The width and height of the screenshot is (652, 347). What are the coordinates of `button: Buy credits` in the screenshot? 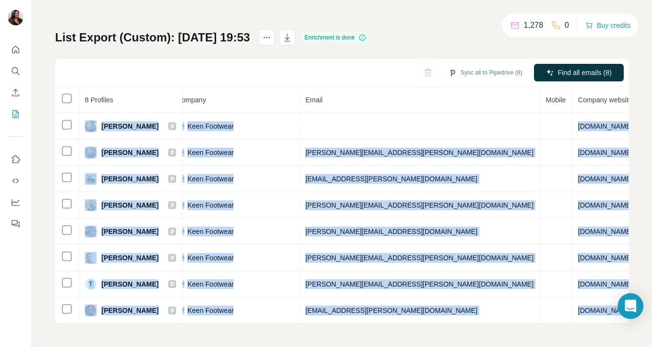 It's located at (608, 25).